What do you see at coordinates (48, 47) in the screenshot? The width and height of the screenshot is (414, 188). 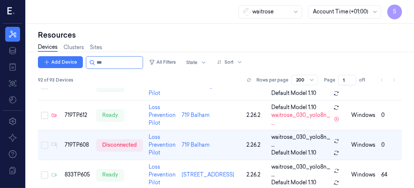 I see `a: Devices` at bounding box center [48, 47].